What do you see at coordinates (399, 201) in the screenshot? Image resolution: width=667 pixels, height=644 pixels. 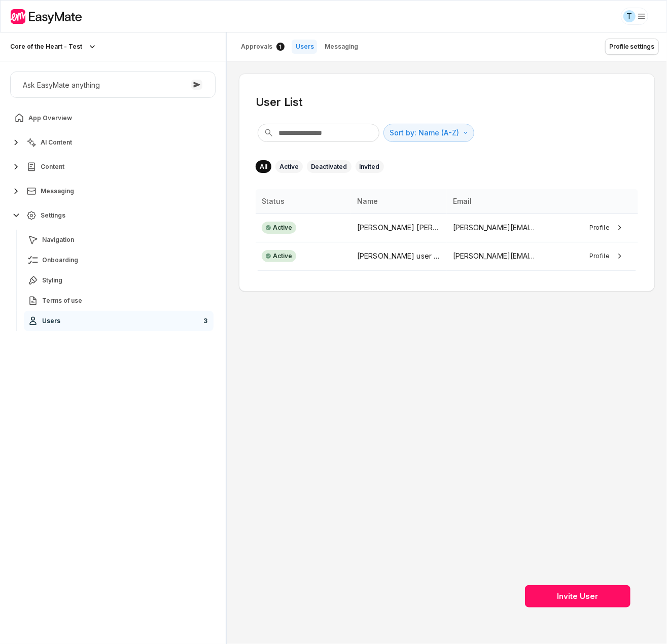 I see `th: Name` at bounding box center [399, 201].